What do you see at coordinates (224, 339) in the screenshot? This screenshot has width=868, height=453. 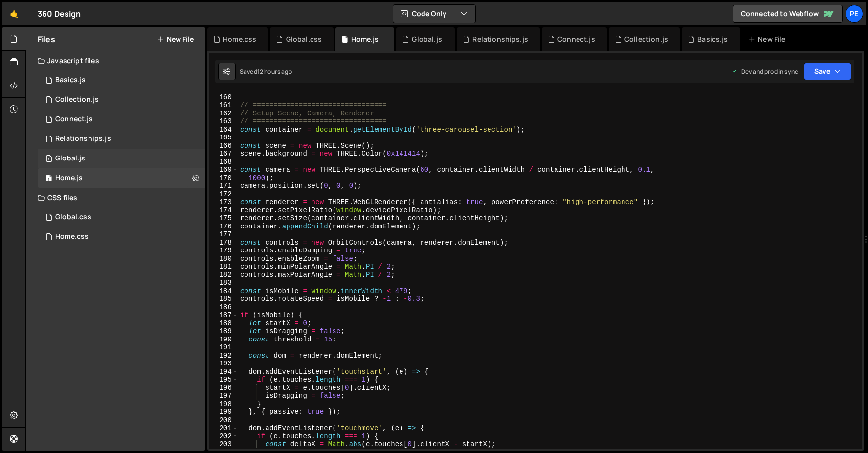 I see `div: 190` at bounding box center [224, 339].